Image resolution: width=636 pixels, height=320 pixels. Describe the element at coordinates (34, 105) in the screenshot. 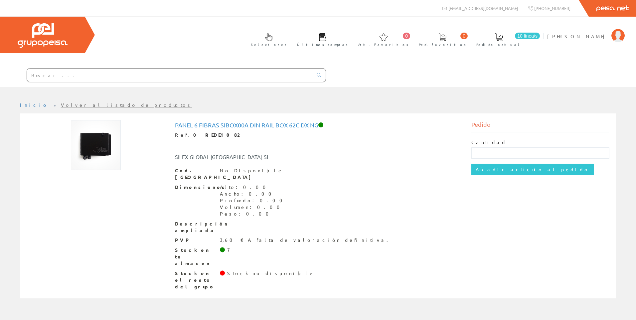

I see `a: Inicio` at that location.